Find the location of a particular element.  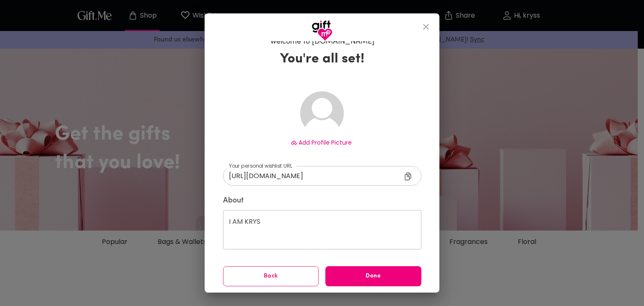

img: GiftMe Logo is located at coordinates (322, 31).